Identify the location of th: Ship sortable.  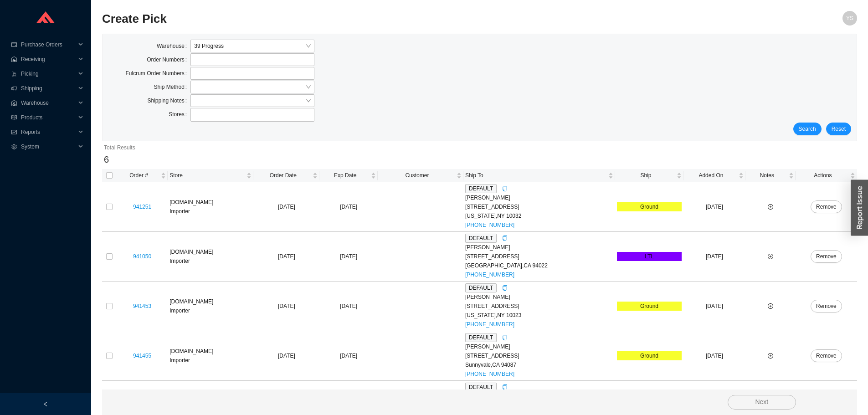
(649, 175).